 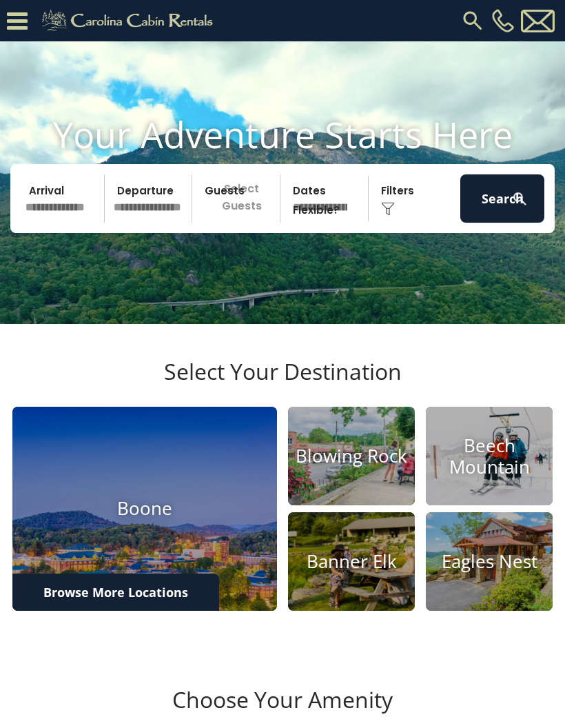 I want to click on button: Search, so click(x=502, y=198).